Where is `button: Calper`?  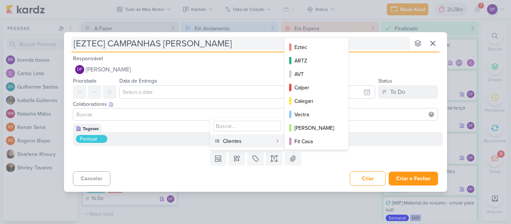
button: Calper is located at coordinates (316, 87).